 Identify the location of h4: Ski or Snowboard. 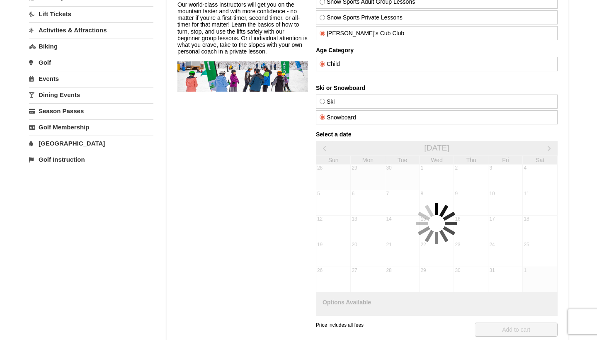
(259, 103).